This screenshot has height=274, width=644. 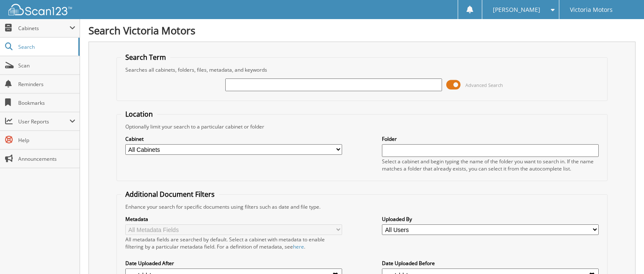 What do you see at coordinates (47, 102) in the screenshot?
I see `span: Bookmarks` at bounding box center [47, 102].